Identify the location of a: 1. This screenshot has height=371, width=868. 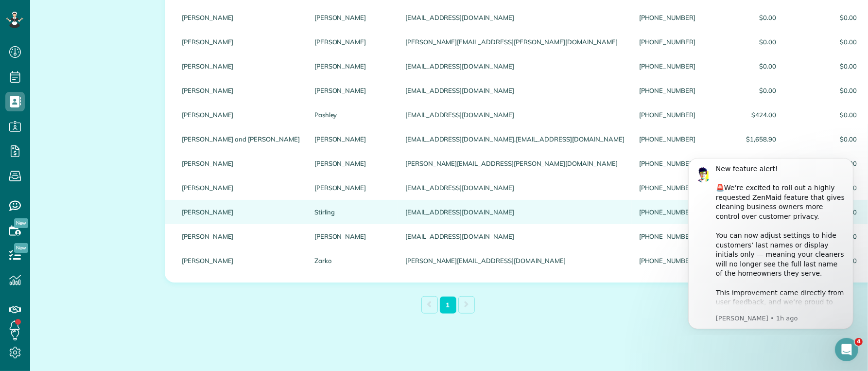
(448, 305).